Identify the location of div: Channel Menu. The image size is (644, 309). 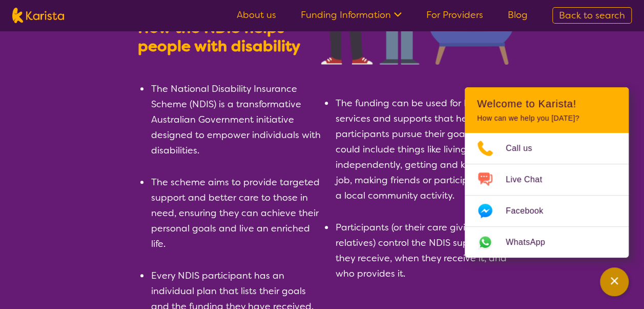
(547, 172).